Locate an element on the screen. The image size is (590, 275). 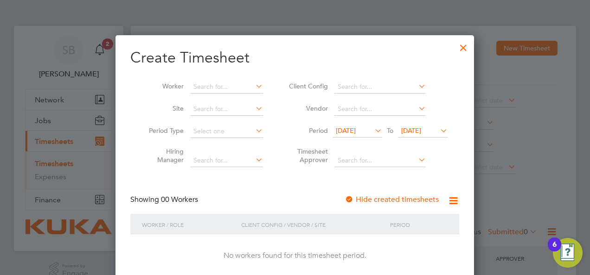
span: To is located at coordinates (390, 131).